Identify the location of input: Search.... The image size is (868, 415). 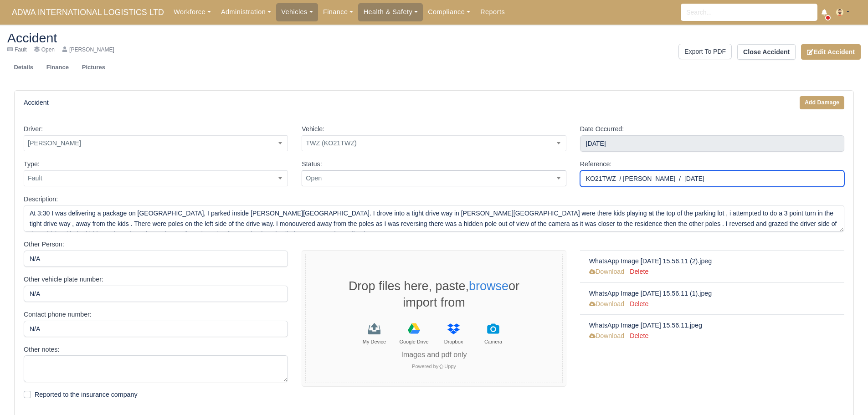
(749, 12).